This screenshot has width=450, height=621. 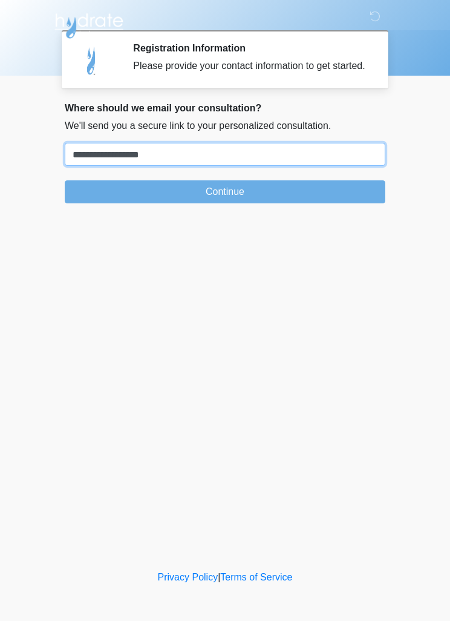 I want to click on p: We'll send you a secure link to your personalized consultation., so click(x=225, y=126).